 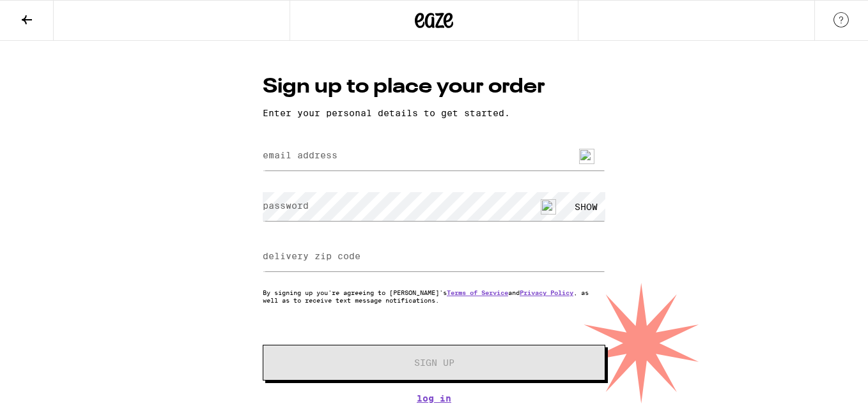 What do you see at coordinates (434, 155) in the screenshot?
I see `input: email address` at bounding box center [434, 155].